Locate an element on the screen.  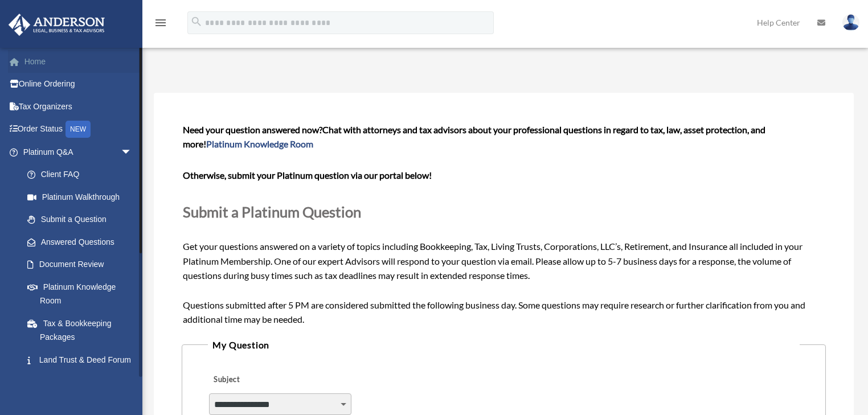
img: Anderson Advisors Platinum Portal is located at coordinates (56, 25).